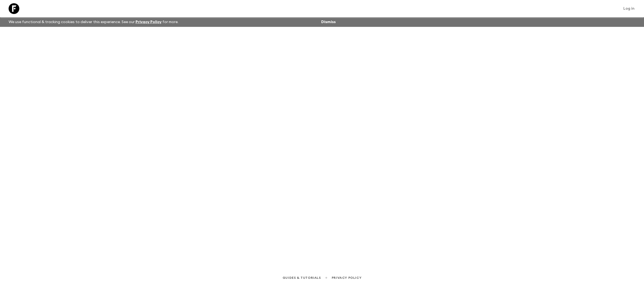  Describe the element at coordinates (93, 22) in the screenshot. I see `p: We use functional & tracking cookies to deliver this experience. See our for more.` at that location.